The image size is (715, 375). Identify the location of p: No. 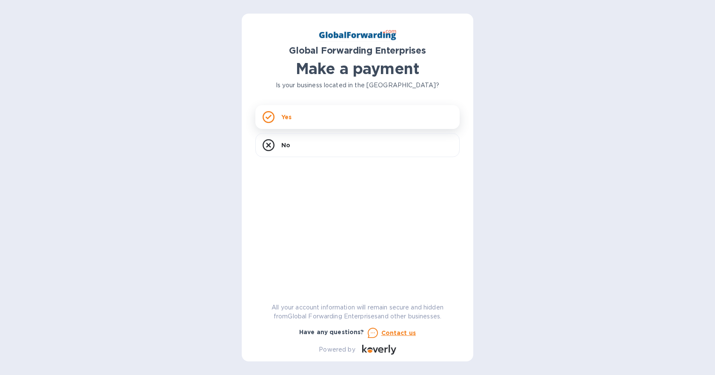
(286, 145).